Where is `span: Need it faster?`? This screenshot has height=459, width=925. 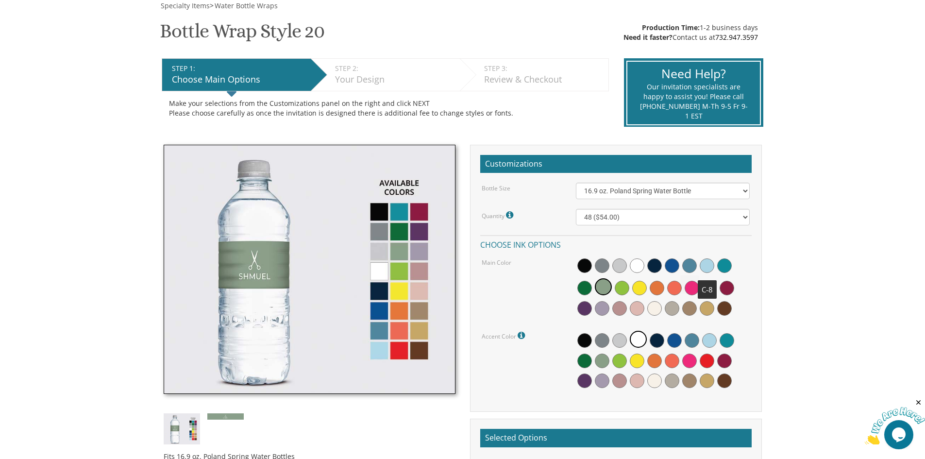 span: Need it faster? is located at coordinates (648, 37).